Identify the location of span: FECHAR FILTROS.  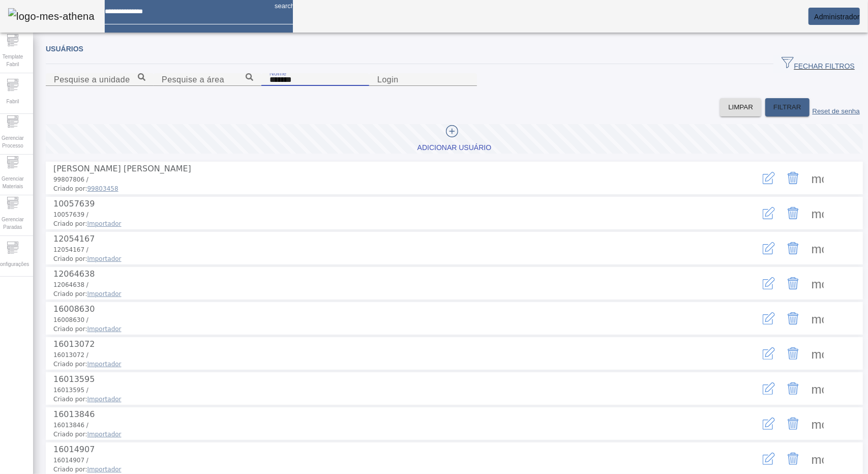
(818, 64).